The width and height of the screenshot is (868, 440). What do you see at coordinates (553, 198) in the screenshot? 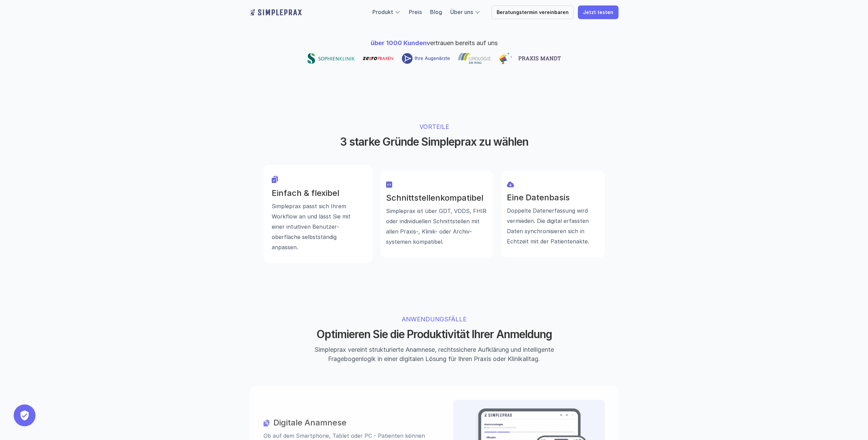
I see `h3: Eine Datenbasis` at bounding box center [553, 198].